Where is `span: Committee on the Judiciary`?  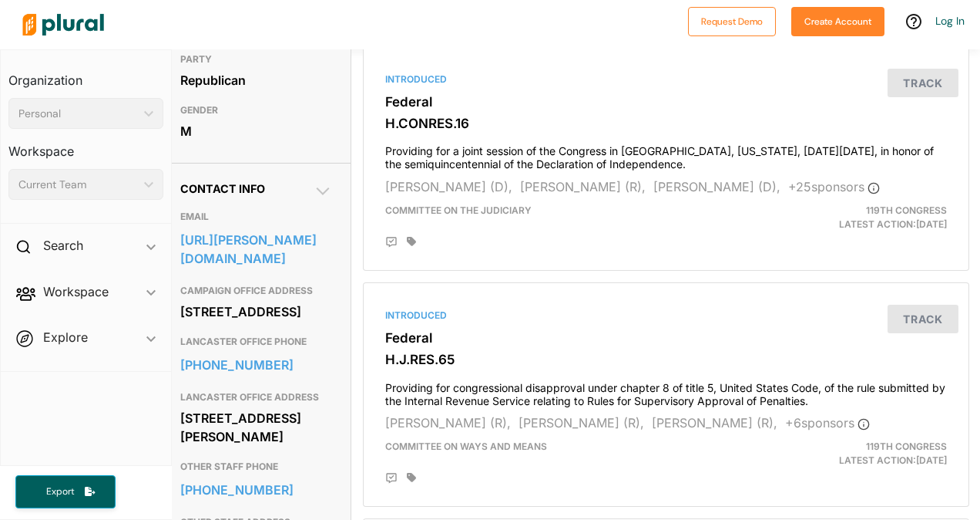
span: Committee on the Judiciary is located at coordinates (458, 210).